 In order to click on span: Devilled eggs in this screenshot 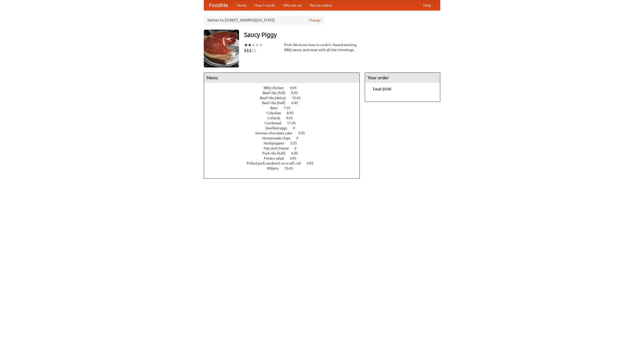, I will do `click(279, 128)`.